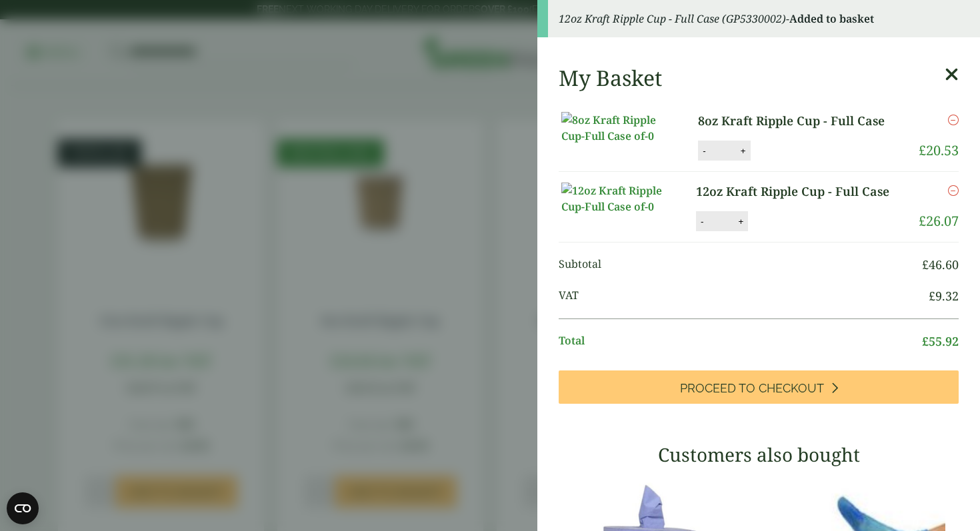 This screenshot has width=980, height=531. Describe the element at coordinates (938, 221) in the screenshot. I see `bdi: 26.07` at that location.